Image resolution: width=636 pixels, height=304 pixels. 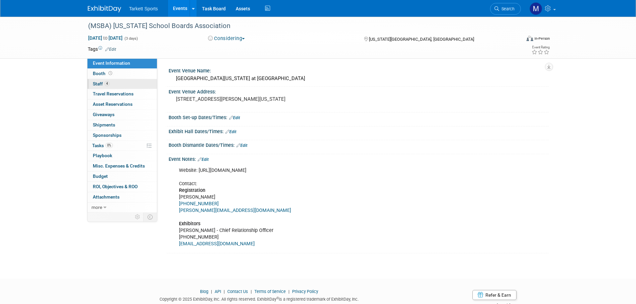 I want to click on div: In-Person, so click(x=542, y=38).